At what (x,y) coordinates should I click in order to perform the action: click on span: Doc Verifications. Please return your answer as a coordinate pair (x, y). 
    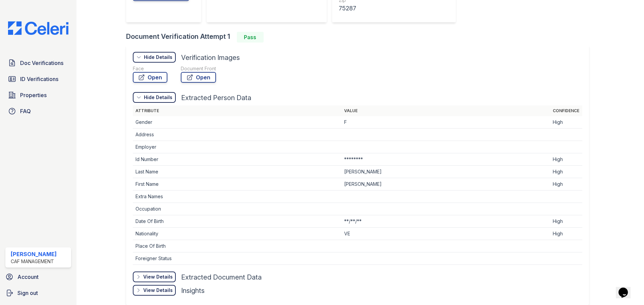
    Looking at the image, I should click on (42, 63).